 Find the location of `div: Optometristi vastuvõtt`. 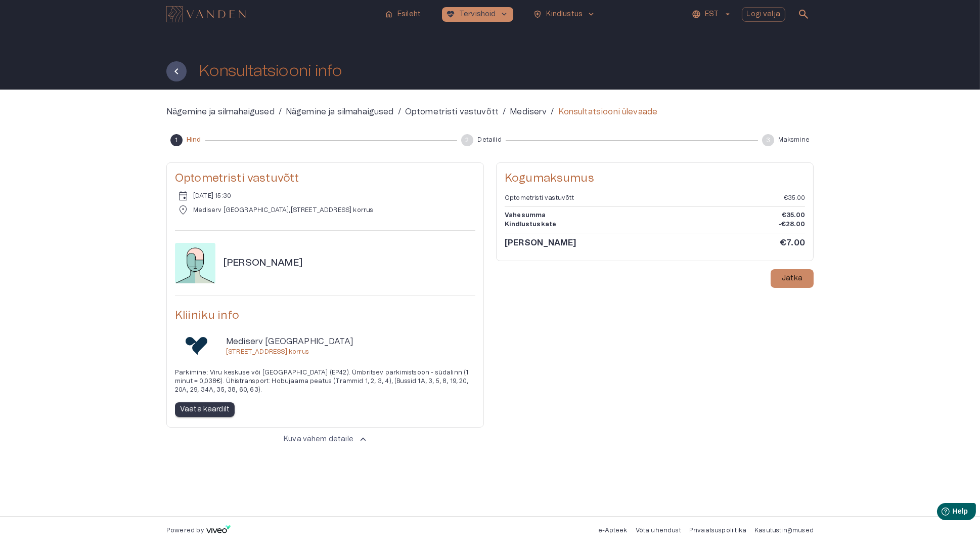

div: Optometristi vastuvõtt is located at coordinates (452, 112).